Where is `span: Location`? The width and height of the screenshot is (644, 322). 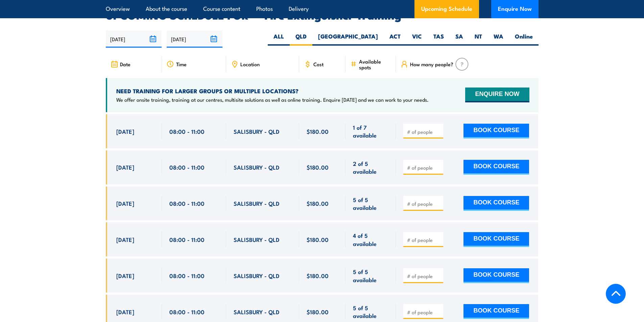
span: Location is located at coordinates (250, 64).